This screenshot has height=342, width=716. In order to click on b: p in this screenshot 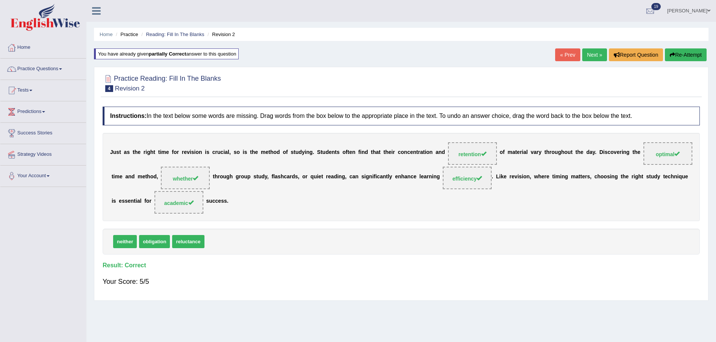, I will do `click(249, 177)`.